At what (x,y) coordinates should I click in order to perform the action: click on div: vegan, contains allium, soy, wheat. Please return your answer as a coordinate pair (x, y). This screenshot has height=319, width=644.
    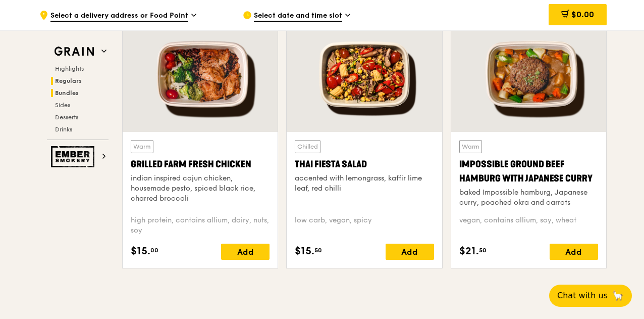
    Looking at the image, I should click on (529, 225).